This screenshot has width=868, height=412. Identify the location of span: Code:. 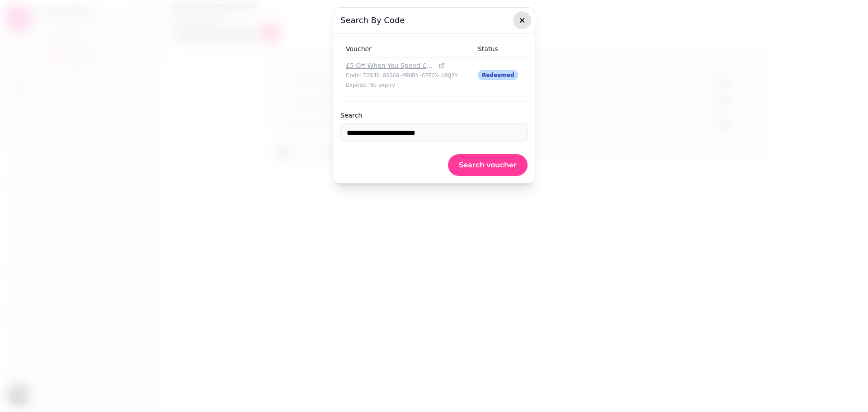
(354, 76).